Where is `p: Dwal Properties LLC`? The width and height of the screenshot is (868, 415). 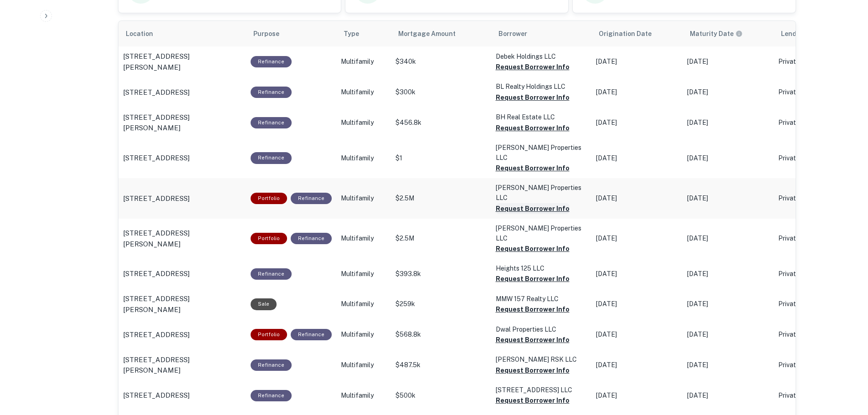
p: Dwal Properties LLC is located at coordinates (541, 329).